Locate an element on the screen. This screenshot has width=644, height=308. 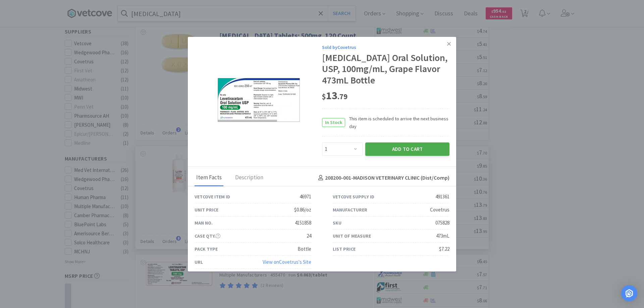
div: Pack Type is located at coordinates (206, 249).